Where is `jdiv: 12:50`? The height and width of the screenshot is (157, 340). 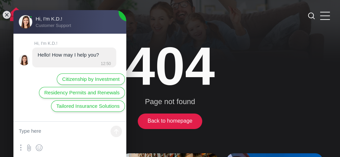
jdiv: 12:50 is located at coordinates (105, 64).